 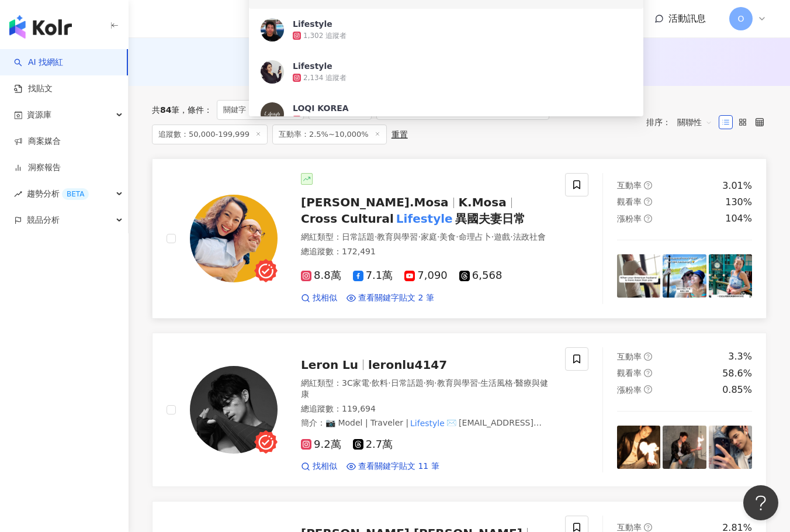 I want to click on a: 商案媒合, so click(x=37, y=141).